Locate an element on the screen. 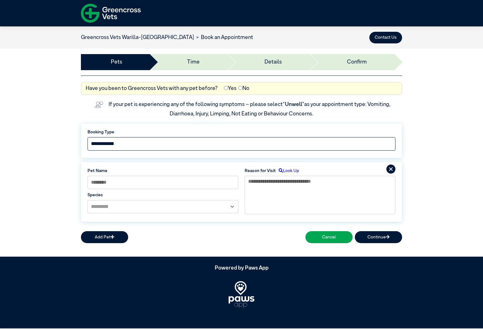  label: Booking Type is located at coordinates (241, 132).